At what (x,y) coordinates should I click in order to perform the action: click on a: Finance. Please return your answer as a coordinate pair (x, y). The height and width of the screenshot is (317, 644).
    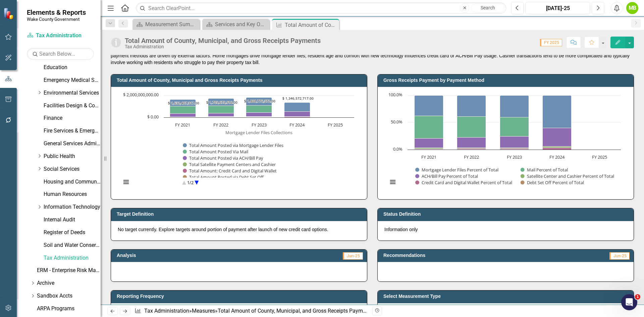
    Looking at the image, I should click on (72, 118).